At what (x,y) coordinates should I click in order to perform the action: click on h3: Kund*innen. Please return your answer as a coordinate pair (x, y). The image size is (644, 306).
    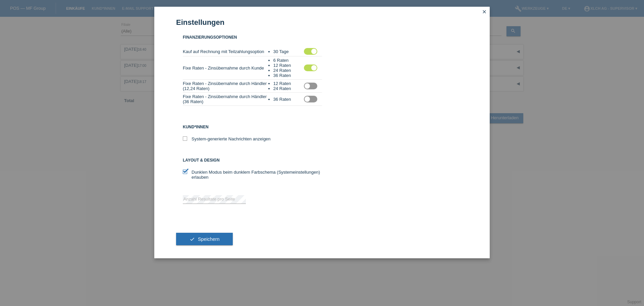
    Looking at the image, I should click on (252, 126).